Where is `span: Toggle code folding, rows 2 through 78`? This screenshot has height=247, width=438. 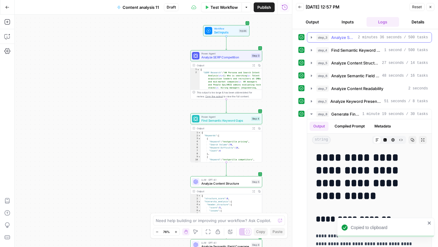 span: Toggle code folding, rows 2 through 78 is located at coordinates (199, 136).